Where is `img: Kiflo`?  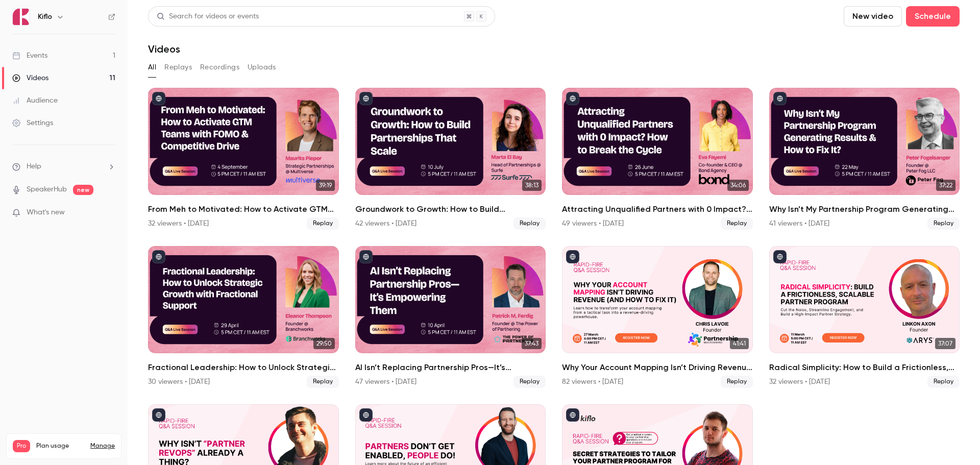
img: Kiflo is located at coordinates (21, 17).